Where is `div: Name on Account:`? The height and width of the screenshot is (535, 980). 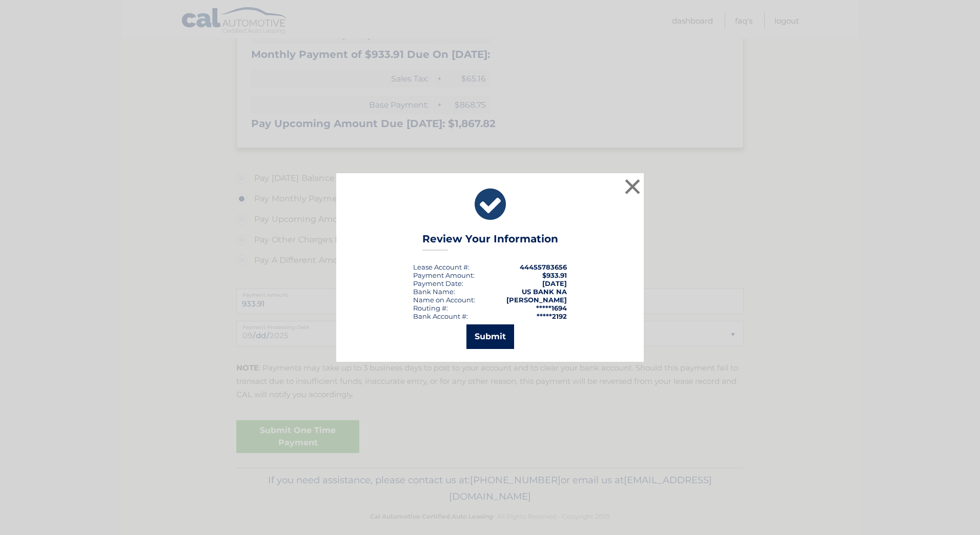
div: Name on Account: is located at coordinates (444, 300).